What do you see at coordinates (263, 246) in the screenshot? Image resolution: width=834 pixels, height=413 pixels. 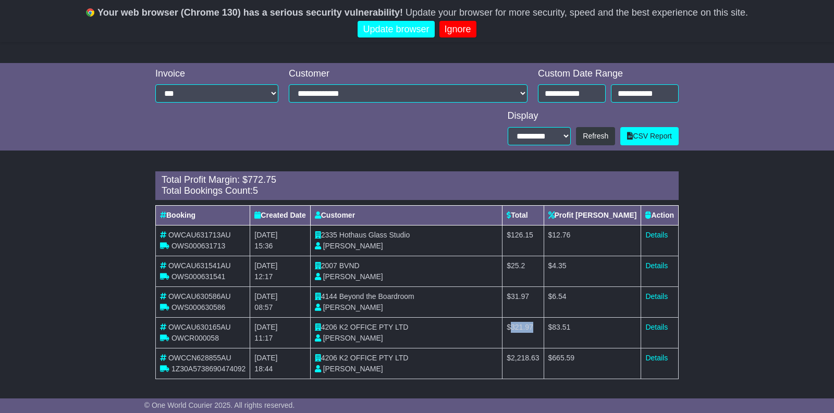 I see `span: 15:36` at bounding box center [263, 246].